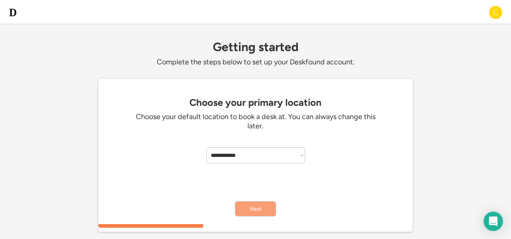 This screenshot has height=239, width=511. Describe the element at coordinates (257, 226) in the screenshot. I see `div: 33.3333333333333%` at that location.